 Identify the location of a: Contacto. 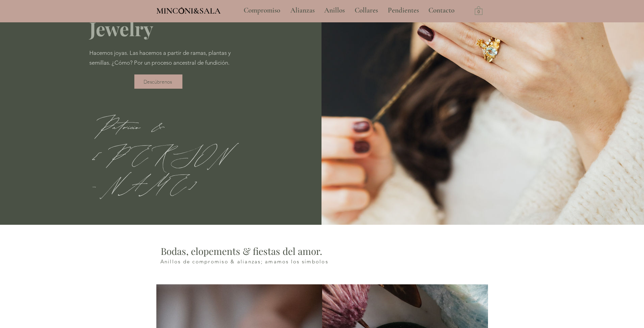
(442, 11).